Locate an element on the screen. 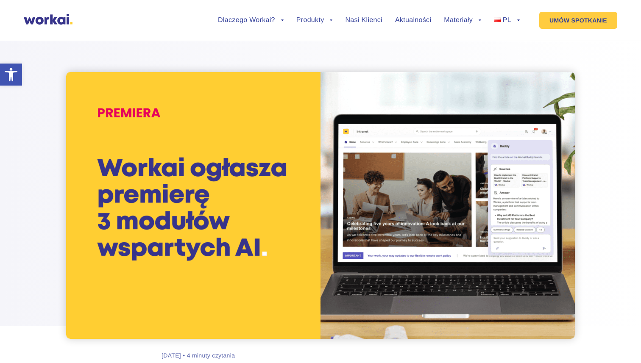  a: Aktualności is located at coordinates (413, 20).